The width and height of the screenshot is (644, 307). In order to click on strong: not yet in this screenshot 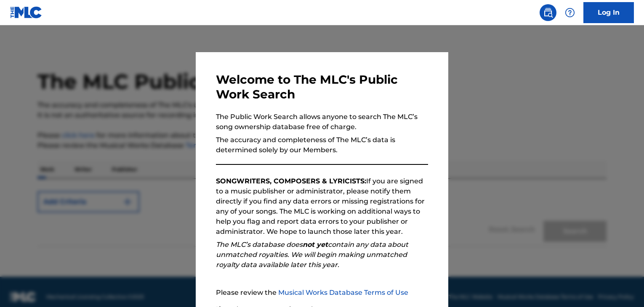, I will do `click(315, 244)`.